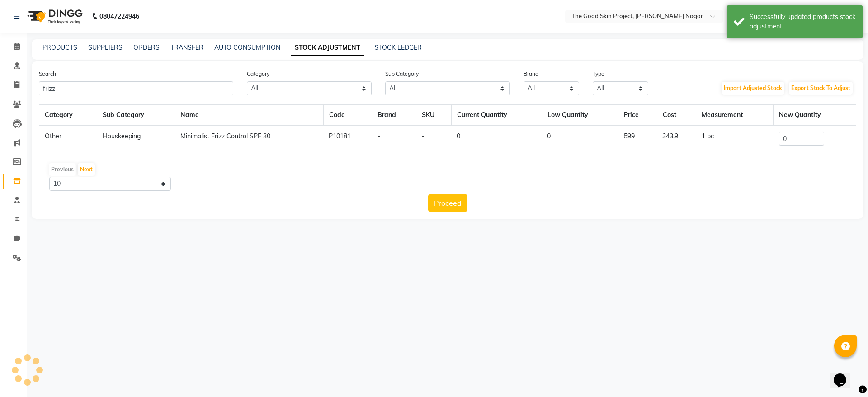 Image resolution: width=868 pixels, height=397 pixels. I want to click on a: SUPPLIERS, so click(105, 47).